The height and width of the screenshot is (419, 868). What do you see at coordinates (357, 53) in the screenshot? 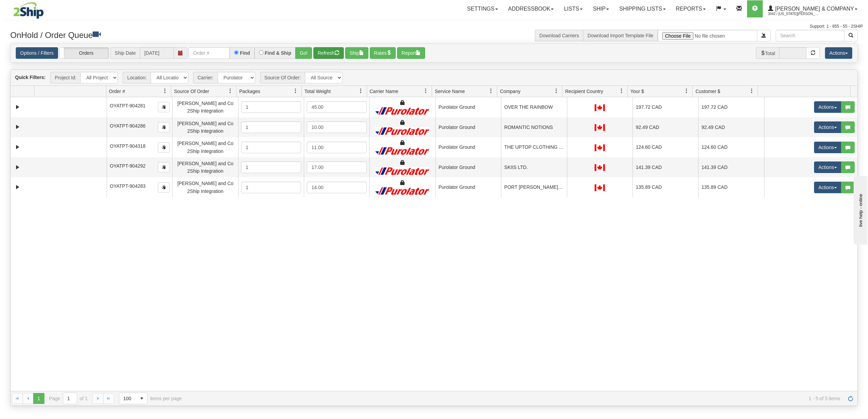
I see `button: Ship` at bounding box center [357, 53].